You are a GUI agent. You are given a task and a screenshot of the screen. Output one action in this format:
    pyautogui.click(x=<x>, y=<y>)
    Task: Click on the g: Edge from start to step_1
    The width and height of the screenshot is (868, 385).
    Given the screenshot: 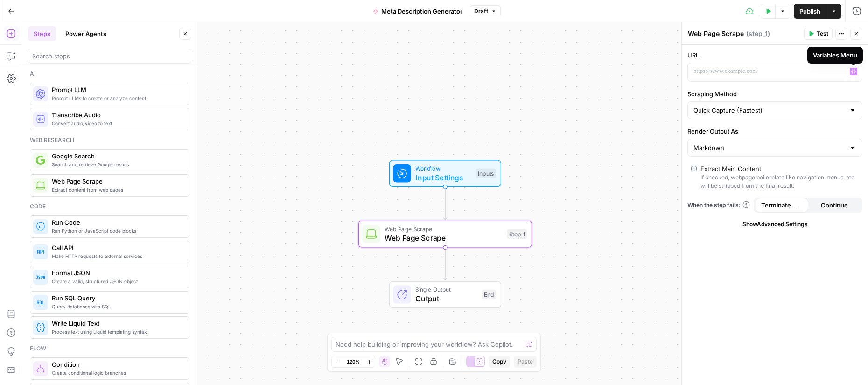 What is the action you would take?
    pyautogui.click(x=445, y=203)
    